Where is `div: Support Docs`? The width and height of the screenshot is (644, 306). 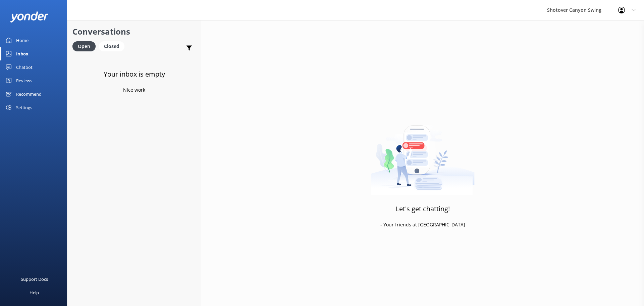
div: Support Docs is located at coordinates (34, 279).